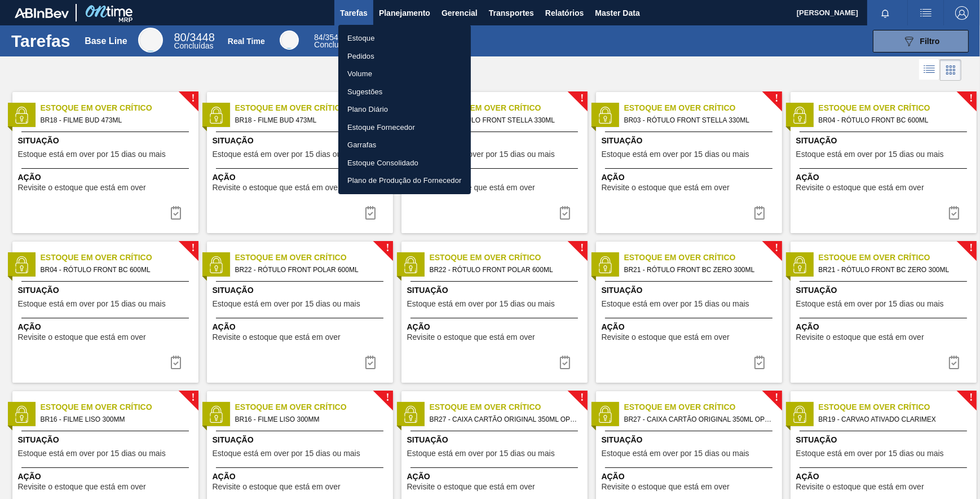  I want to click on li: Estoque Consolidado, so click(405, 163).